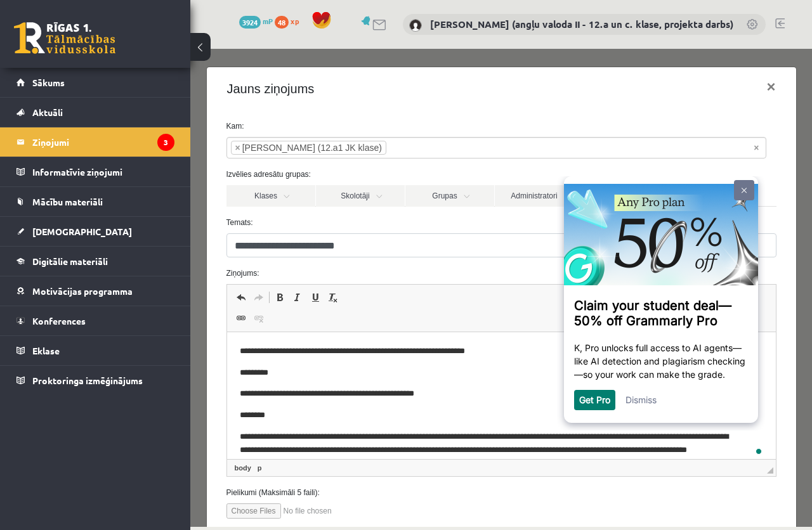 This screenshot has width=812, height=530. Describe the element at coordinates (95, 350) in the screenshot. I see `a: Eklase` at that location.